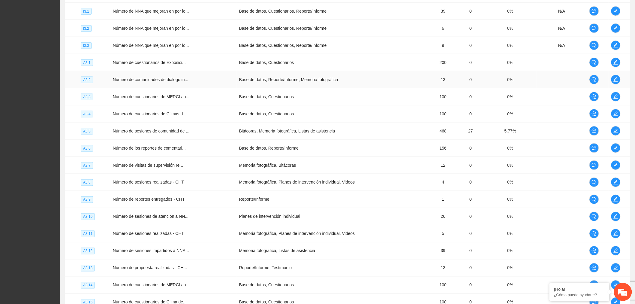 This screenshot has height=304, width=635. What do you see at coordinates (443, 268) in the screenshot?
I see `td: 13` at bounding box center [443, 268].